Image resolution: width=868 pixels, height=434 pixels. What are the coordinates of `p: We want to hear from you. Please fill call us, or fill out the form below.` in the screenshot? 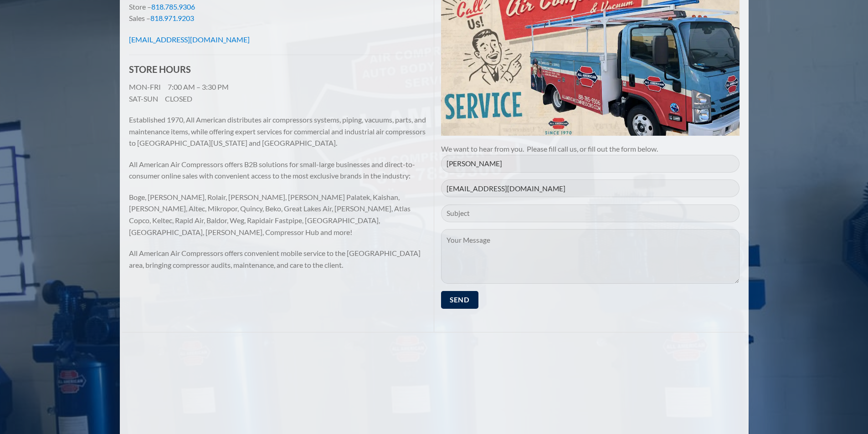 It's located at (590, 149).